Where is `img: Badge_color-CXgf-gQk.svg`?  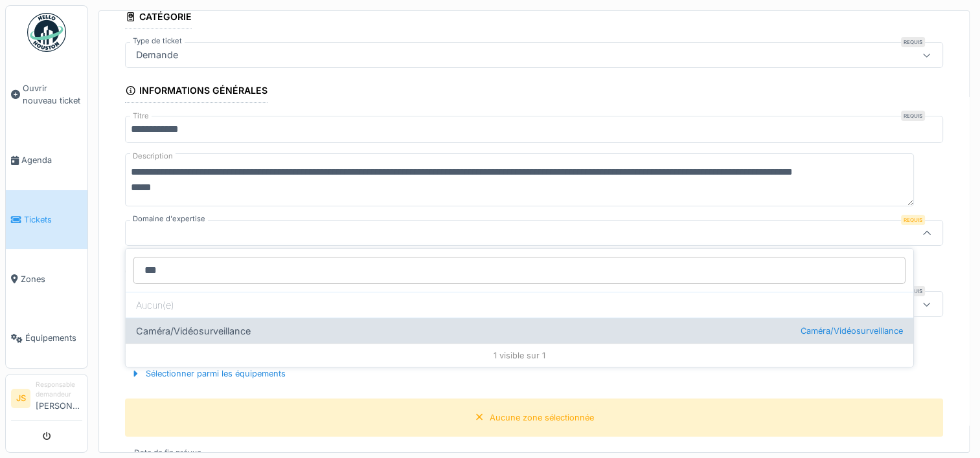
img: Badge_color-CXgf-gQk.svg is located at coordinates (47, 33).